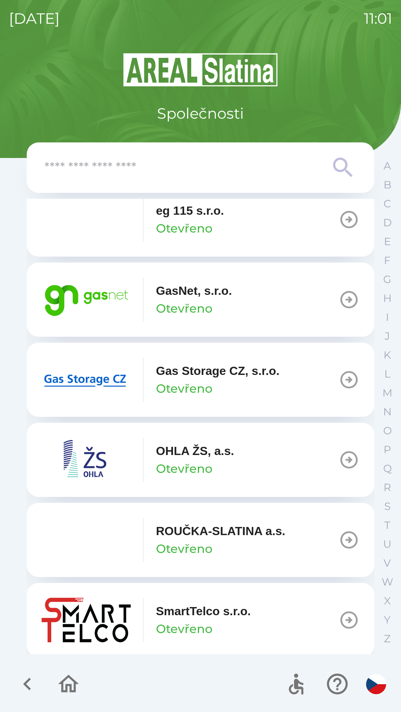  Describe the element at coordinates (387, 563) in the screenshot. I see `p: V` at that location.